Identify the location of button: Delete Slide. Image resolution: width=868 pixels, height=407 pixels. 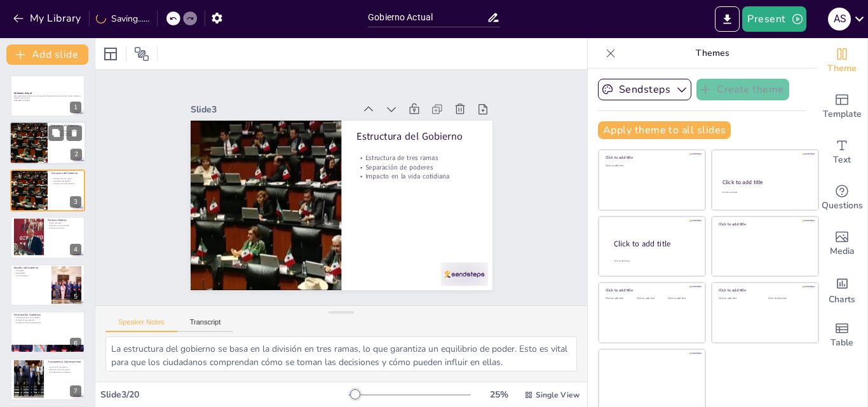
(75, 133).